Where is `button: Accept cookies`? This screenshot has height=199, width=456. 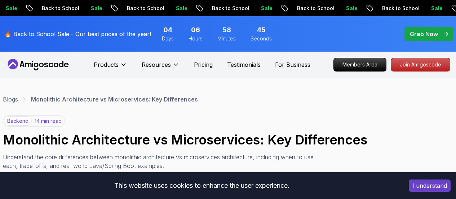
button: Accept cookies is located at coordinates (430, 185).